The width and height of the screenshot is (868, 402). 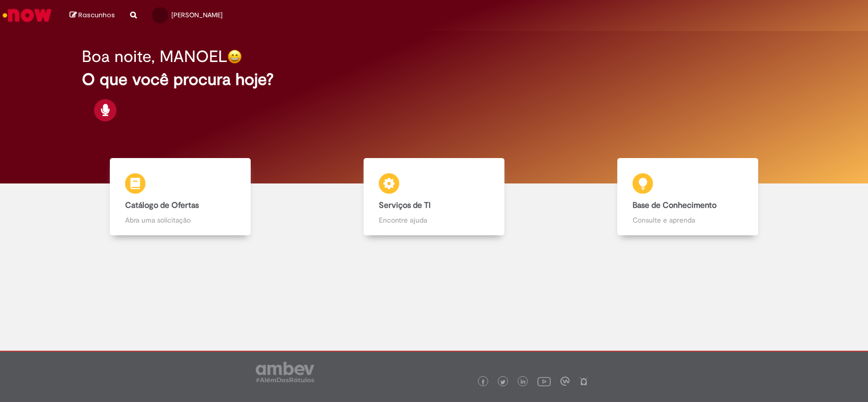 What do you see at coordinates (523, 383) in the screenshot?
I see `img: logo_footer_linkedin.png` at bounding box center [523, 383].